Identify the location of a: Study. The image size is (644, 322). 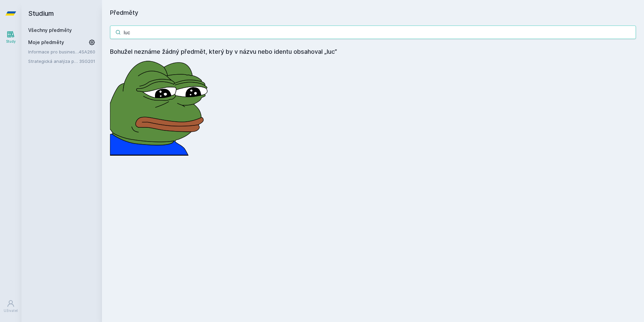
(11, 37).